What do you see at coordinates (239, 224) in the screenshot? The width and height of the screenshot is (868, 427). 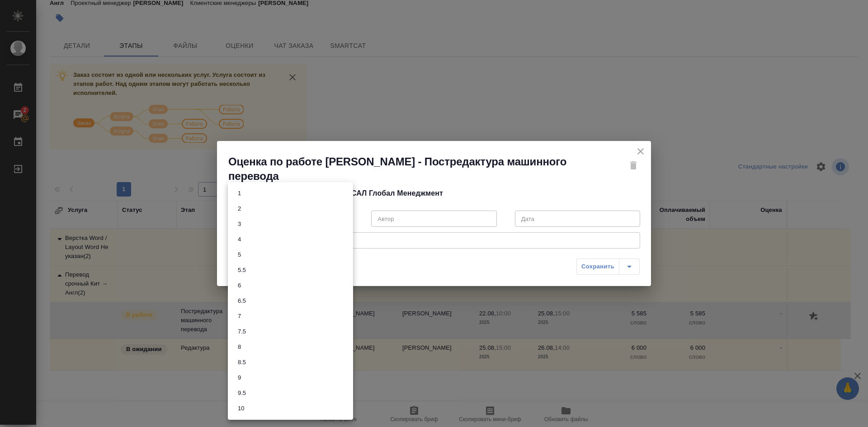 I see `button: 3` at bounding box center [239, 224].